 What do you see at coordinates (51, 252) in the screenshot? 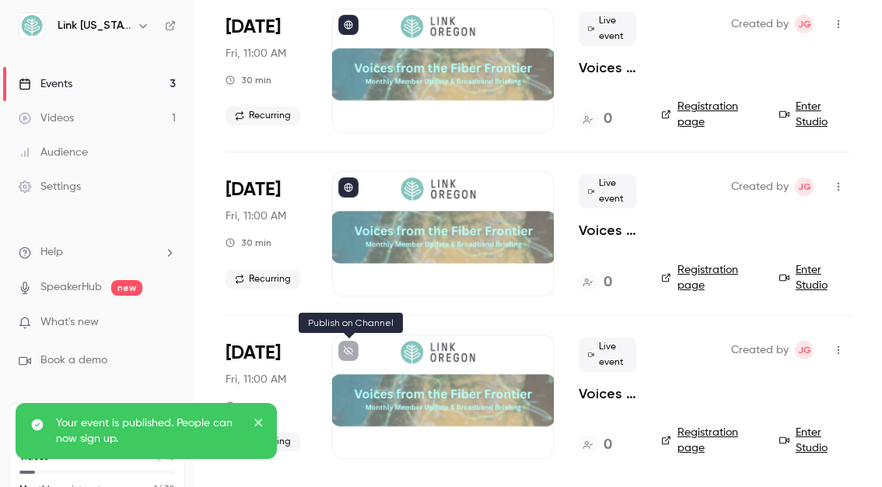
I see `span: Help` at bounding box center [51, 252].